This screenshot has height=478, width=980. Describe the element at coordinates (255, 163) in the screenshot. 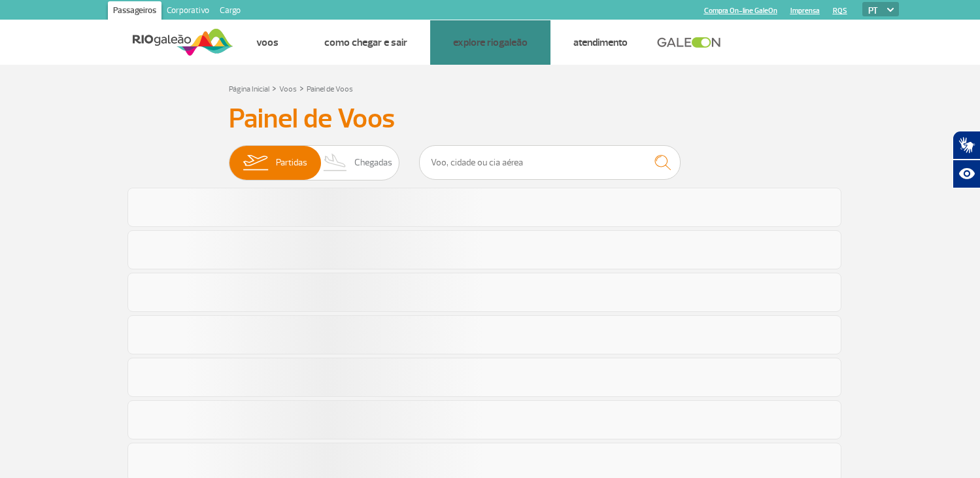

I see `img: slider-embarque` at that location.